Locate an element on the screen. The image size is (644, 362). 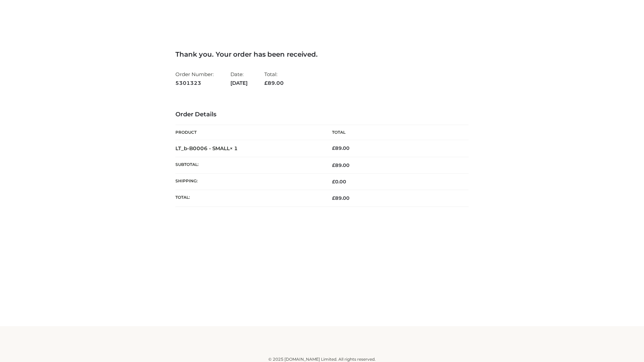
th: Shipping: is located at coordinates (249, 182).